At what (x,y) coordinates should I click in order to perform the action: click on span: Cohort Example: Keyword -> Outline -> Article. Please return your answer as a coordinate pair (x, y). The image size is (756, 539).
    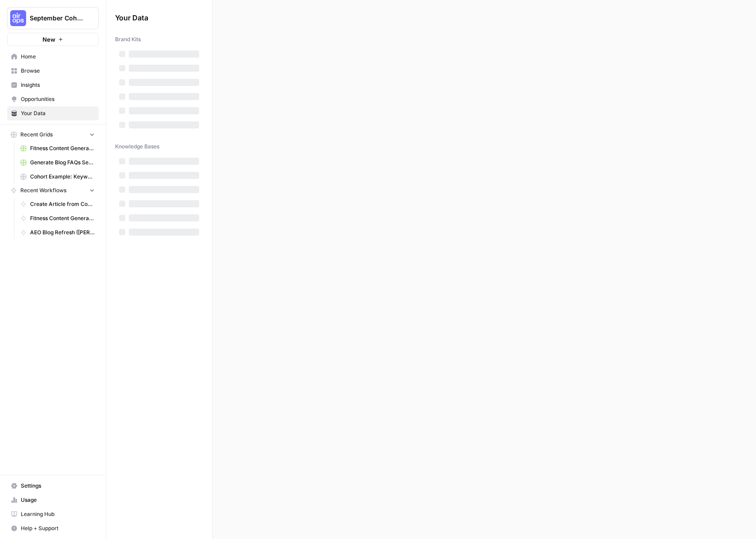
    Looking at the image, I should click on (62, 177).